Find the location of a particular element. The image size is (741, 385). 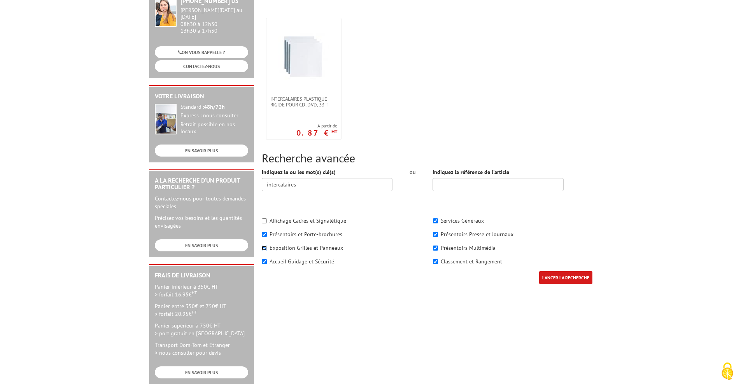

div: Standard : is located at coordinates (214, 107).